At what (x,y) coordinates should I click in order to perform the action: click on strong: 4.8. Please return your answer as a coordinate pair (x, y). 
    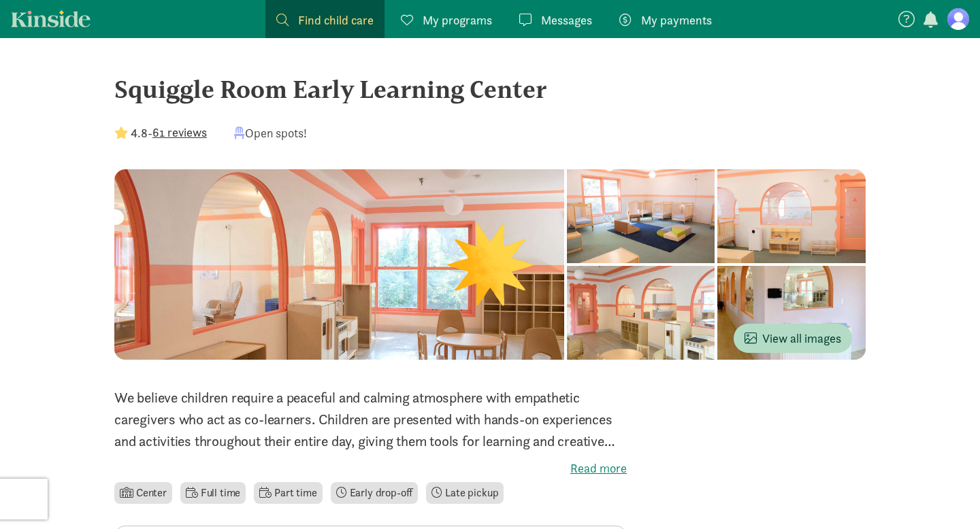
    Looking at the image, I should click on (139, 133).